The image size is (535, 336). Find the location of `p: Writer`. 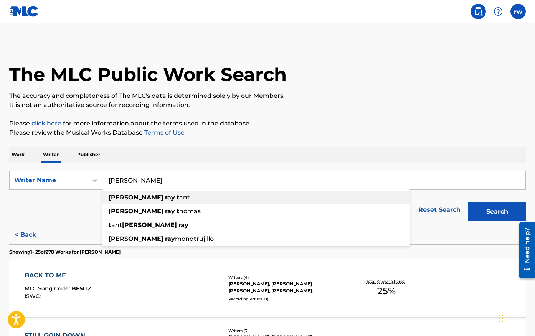

p: Writer is located at coordinates (51, 155).